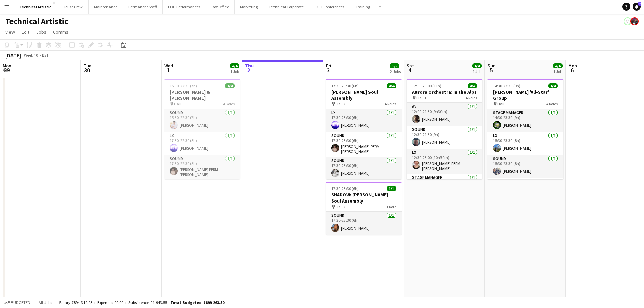  What do you see at coordinates (410, 66) in the screenshot?
I see `span: Sat` at bounding box center [410, 66].